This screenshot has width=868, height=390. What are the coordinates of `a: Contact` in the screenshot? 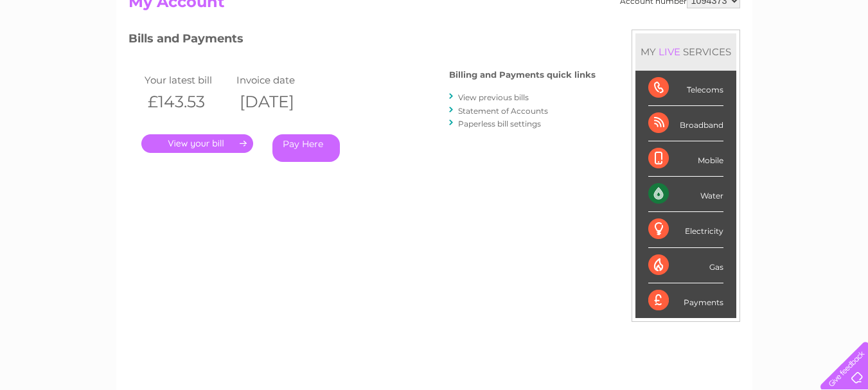 It's located at (798, 59).